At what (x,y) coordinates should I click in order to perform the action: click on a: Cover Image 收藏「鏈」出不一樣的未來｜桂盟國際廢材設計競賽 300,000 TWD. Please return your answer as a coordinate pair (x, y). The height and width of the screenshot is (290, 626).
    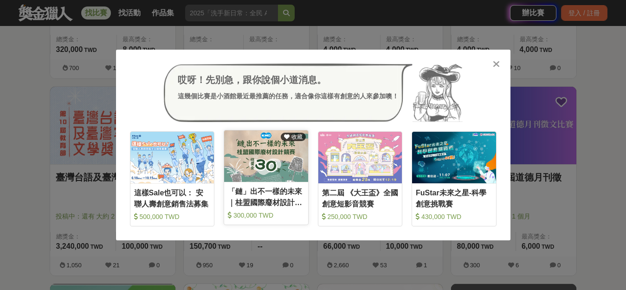
    Looking at the image, I should click on (266, 177).